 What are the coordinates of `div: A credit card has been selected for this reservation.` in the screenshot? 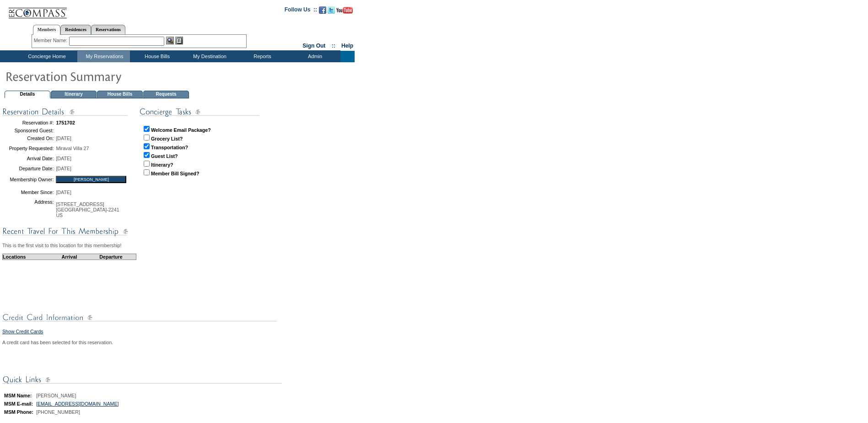 It's located at (141, 342).